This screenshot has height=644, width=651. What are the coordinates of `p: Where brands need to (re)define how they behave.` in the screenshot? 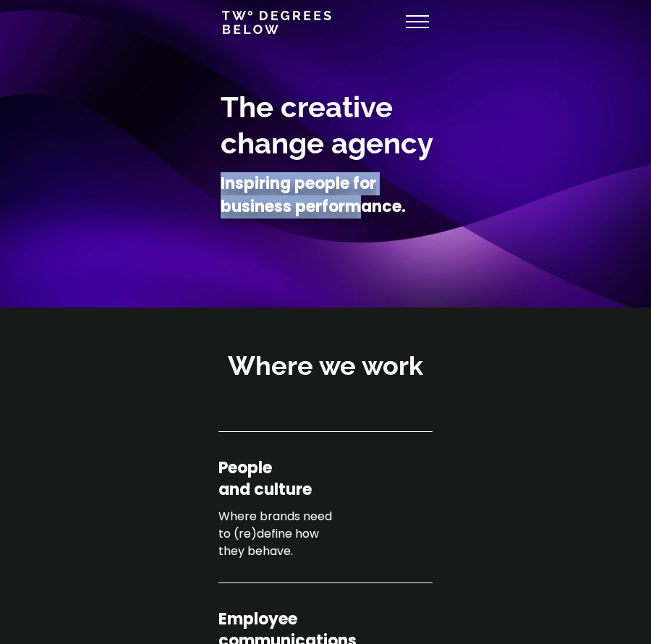 It's located at (313, 534).